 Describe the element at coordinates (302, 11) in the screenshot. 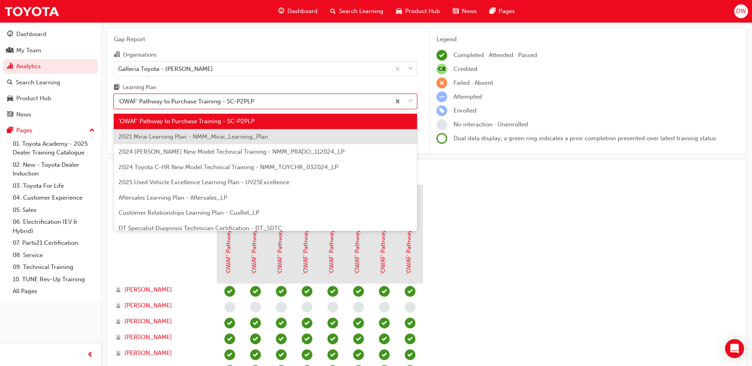

I see `span: Dashboard` at that location.